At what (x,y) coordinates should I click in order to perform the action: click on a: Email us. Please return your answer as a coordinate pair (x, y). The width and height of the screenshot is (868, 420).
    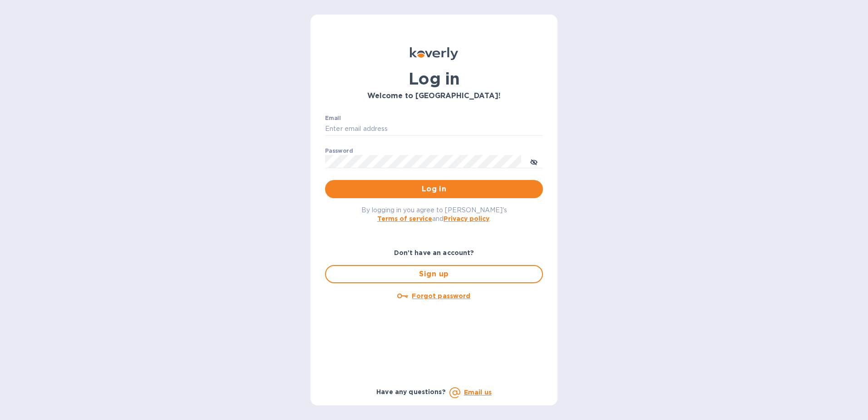
    Looking at the image, I should click on (478, 392).